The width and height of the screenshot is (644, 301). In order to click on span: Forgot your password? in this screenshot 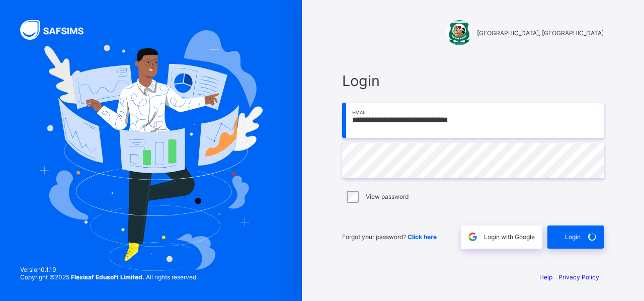, I will do `click(389, 237)`.